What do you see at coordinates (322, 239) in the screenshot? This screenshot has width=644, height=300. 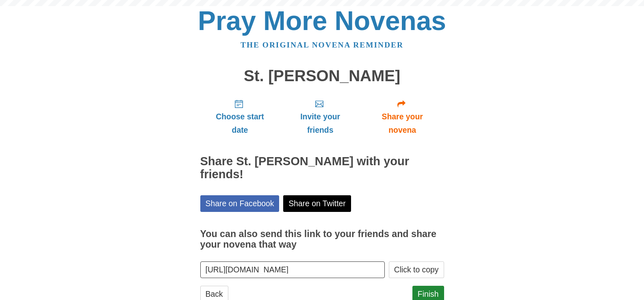 I see `h3: You can also send this link to your friends and share your novena that way` at bounding box center [322, 239].